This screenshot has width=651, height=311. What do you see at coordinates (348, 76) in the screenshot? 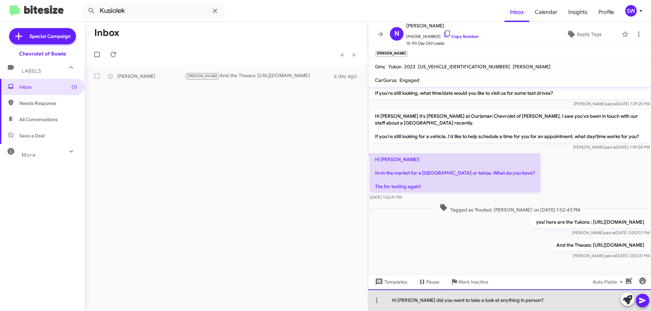
I see `div: a day ago` at bounding box center [348, 76].